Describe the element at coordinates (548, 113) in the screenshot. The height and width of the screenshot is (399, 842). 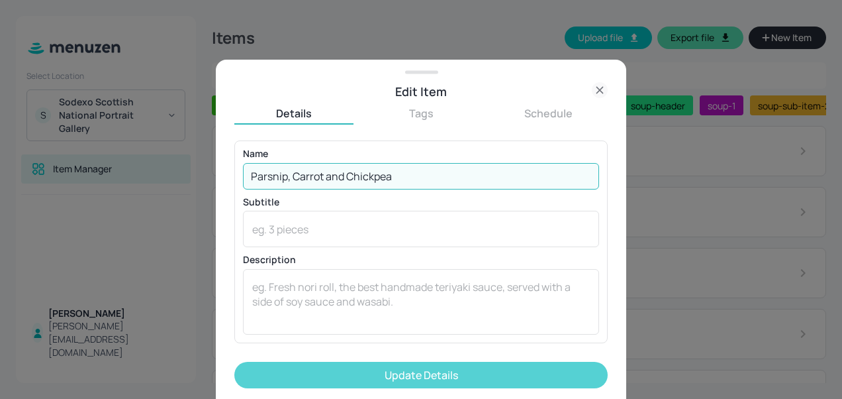
I see `button: Schedule` at that location.